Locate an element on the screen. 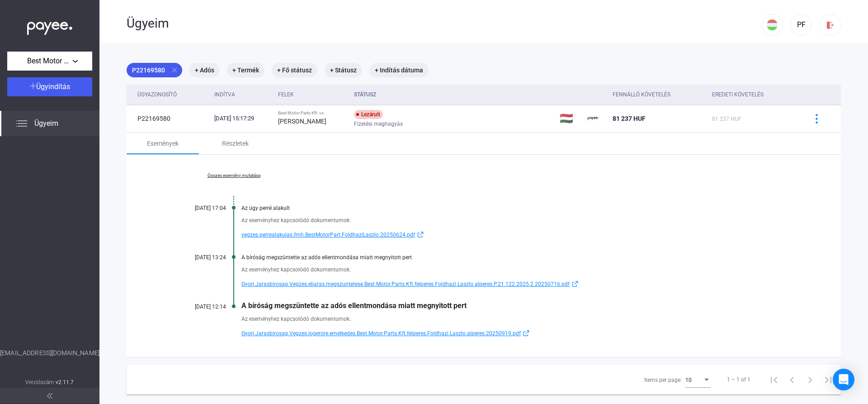 The image size is (868, 404). mat-chip: + Indítás dátuma is located at coordinates (399, 70).